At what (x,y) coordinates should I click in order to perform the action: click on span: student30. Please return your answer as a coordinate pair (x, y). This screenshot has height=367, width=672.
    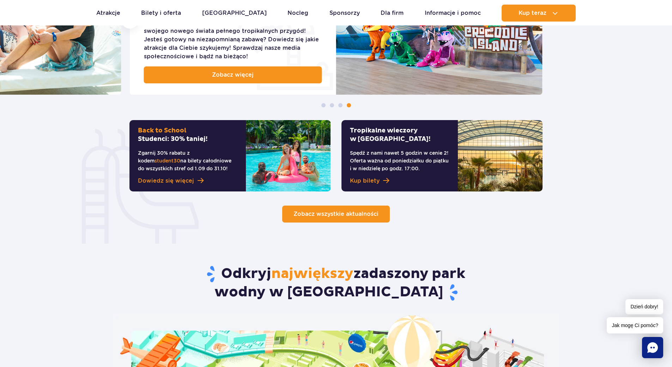
    Looking at the image, I should click on (167, 161).